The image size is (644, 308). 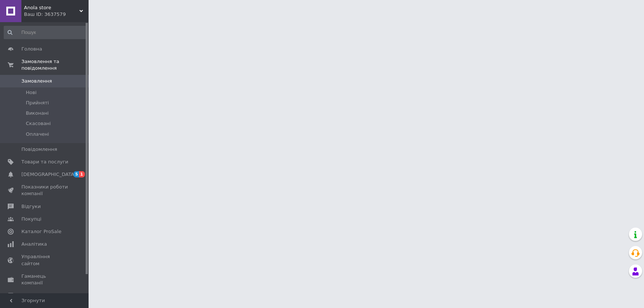 What do you see at coordinates (56, 14) in the screenshot?
I see `div: Ваш ID: 3637579` at bounding box center [56, 14].